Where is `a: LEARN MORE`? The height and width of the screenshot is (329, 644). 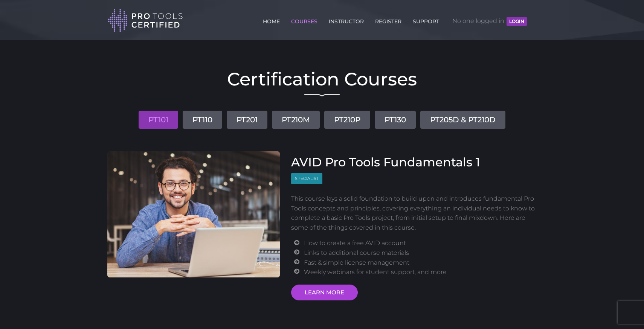 a: LEARN MORE is located at coordinates (324, 292).